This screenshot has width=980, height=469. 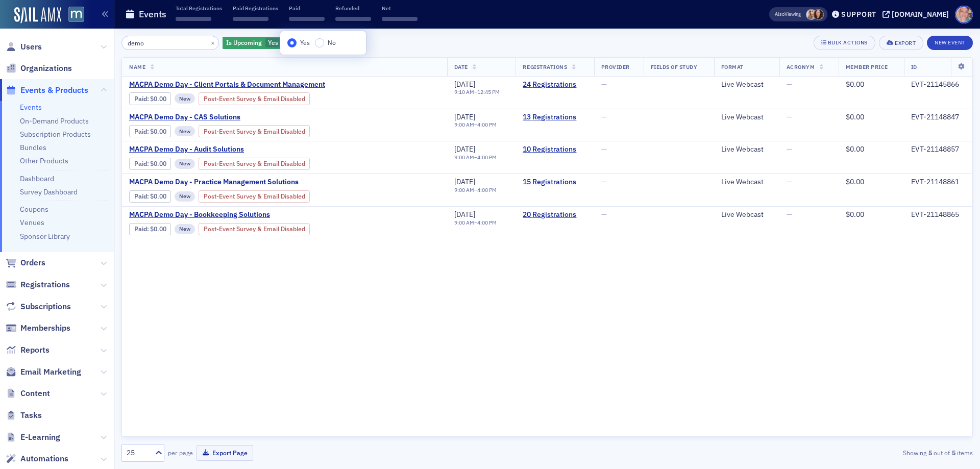 What do you see at coordinates (72, 15) in the screenshot?
I see `a: View Homepage` at bounding box center [72, 15].